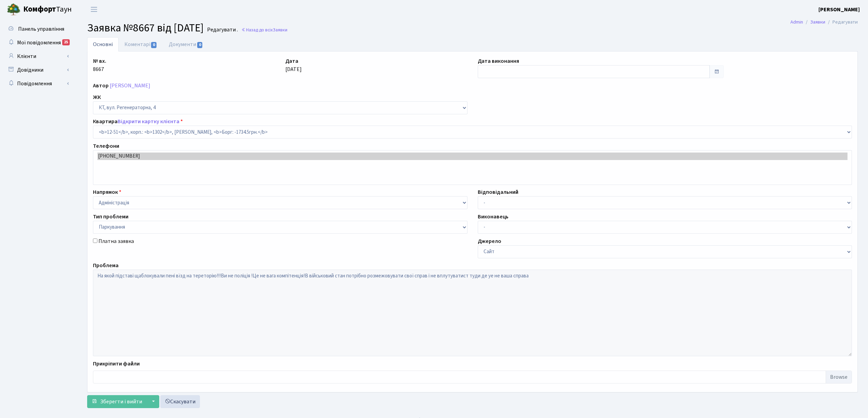 The image size is (868, 418). Describe the element at coordinates (180, 402) in the screenshot. I see `a: Скасувати` at that location.